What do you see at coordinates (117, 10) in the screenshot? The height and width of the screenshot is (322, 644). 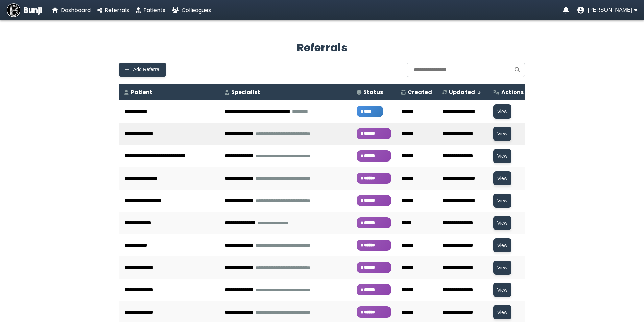 I see `span: Referrals` at bounding box center [117, 10].